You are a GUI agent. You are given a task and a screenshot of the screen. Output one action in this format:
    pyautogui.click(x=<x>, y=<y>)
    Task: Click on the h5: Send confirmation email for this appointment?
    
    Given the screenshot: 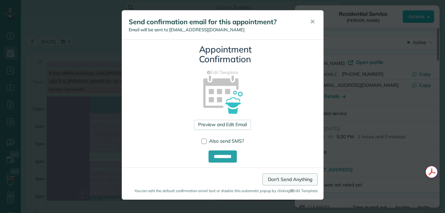 What is the action you would take?
    pyautogui.click(x=215, y=22)
    